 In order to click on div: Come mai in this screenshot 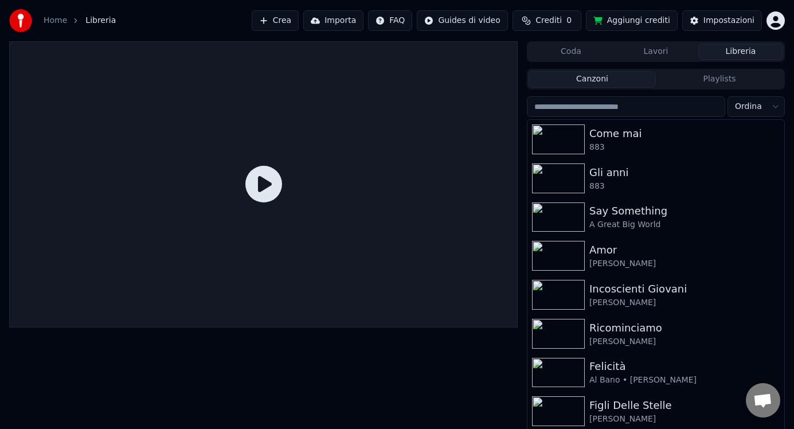, I will do `click(684, 134)`.